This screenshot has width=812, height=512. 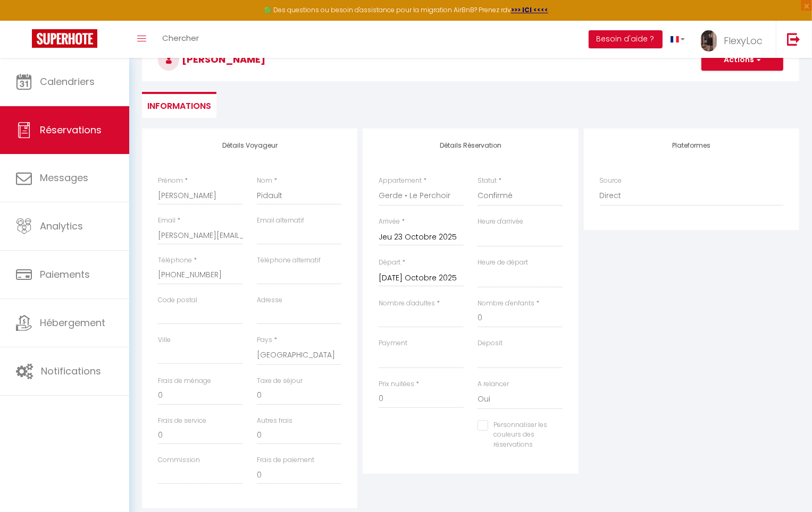 I want to click on label: Arrivée, so click(x=390, y=221).